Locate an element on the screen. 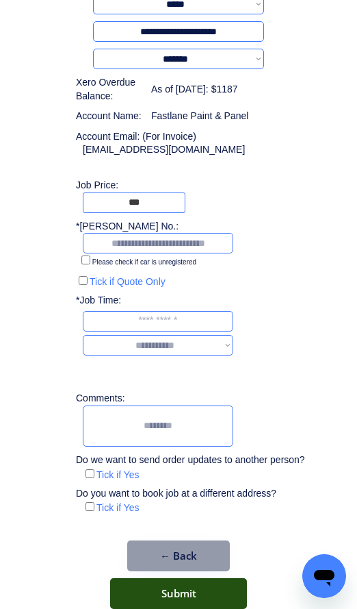 Image resolution: width=357 pixels, height=609 pixels. div: Comments: is located at coordinates (103, 399).